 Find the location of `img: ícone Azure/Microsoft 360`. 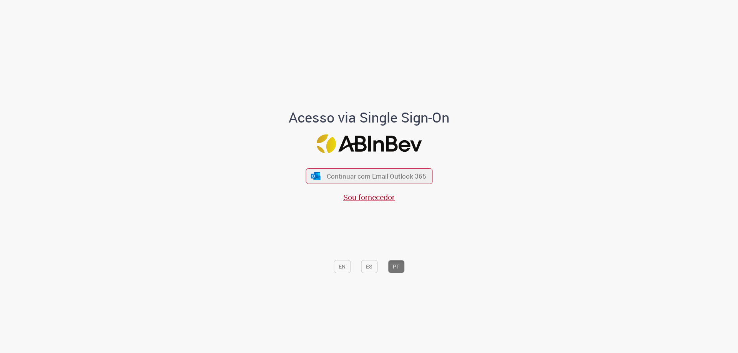

img: ícone Azure/Microsoft 360 is located at coordinates (316, 176).